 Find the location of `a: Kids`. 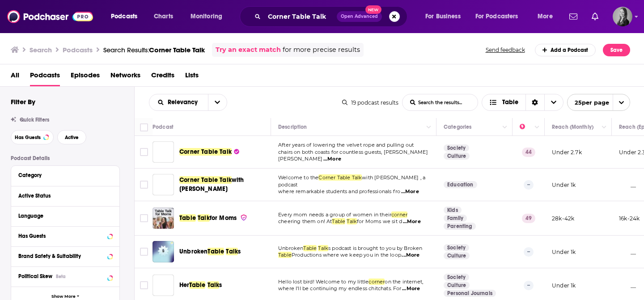

a: Kids is located at coordinates (453, 210).